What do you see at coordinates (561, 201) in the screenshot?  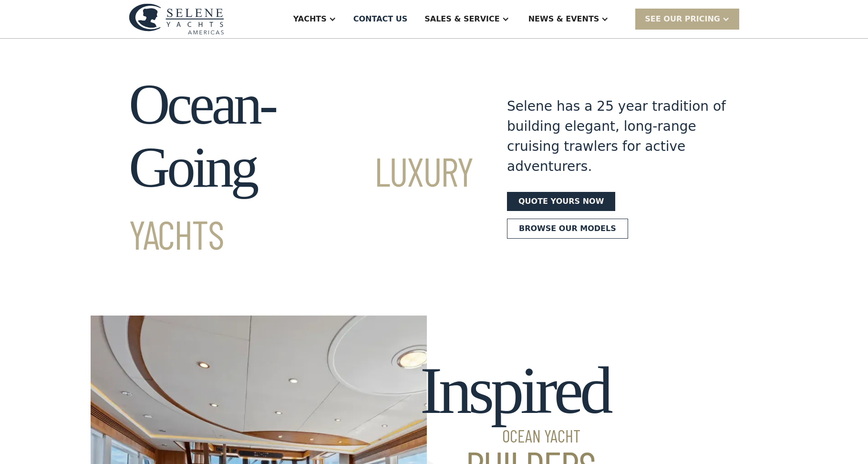 I see `a: Quote yours now` at bounding box center [561, 201].